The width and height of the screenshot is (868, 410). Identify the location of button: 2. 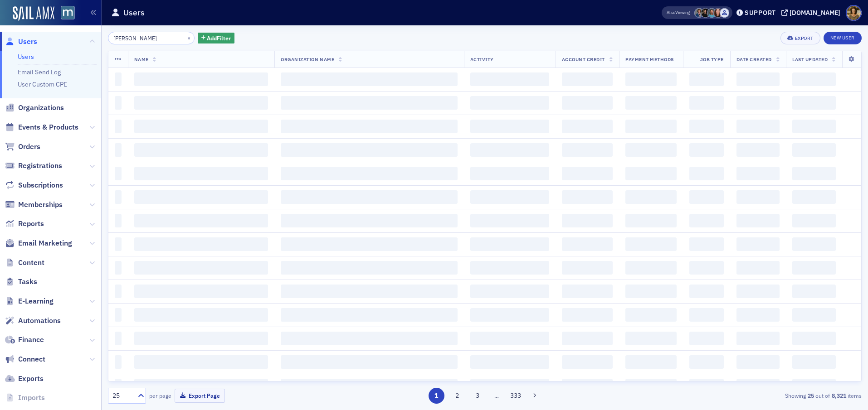
(456, 396).